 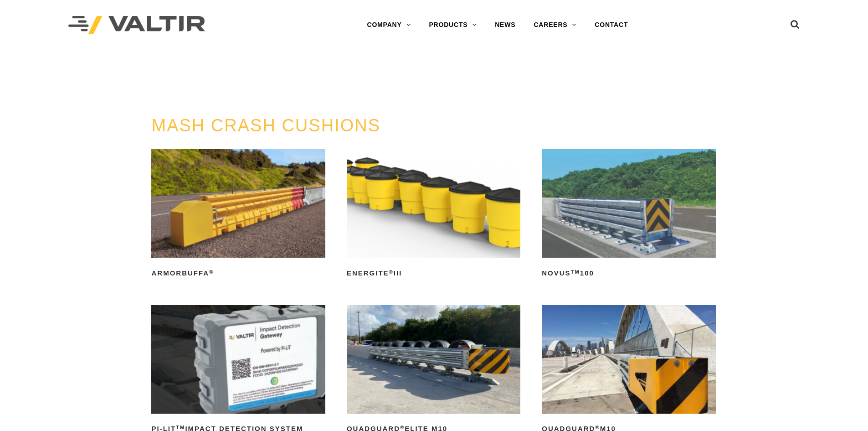 I want to click on a: NOVUSTM100, so click(x=628, y=214).